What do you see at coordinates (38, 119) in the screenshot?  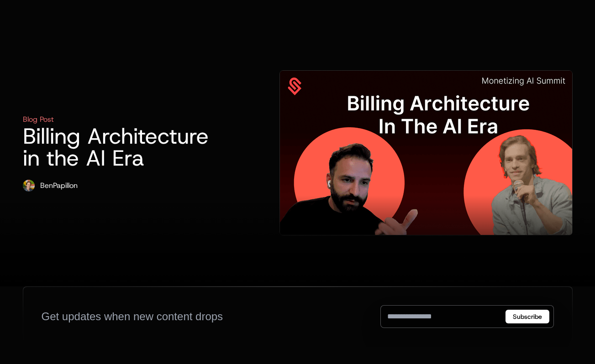 I see `div: Blog Post` at bounding box center [38, 119].